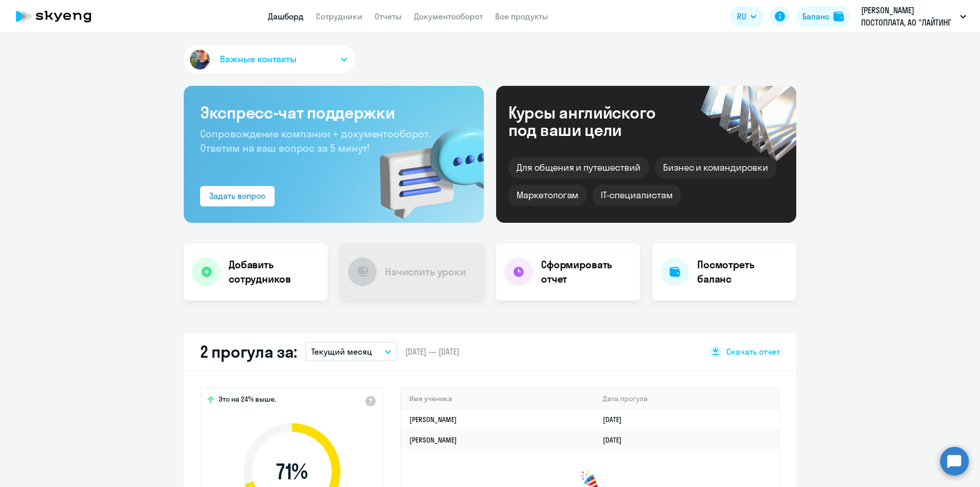 This screenshot has width=980, height=487. What do you see at coordinates (839, 16) in the screenshot?
I see `img: balance` at bounding box center [839, 16].